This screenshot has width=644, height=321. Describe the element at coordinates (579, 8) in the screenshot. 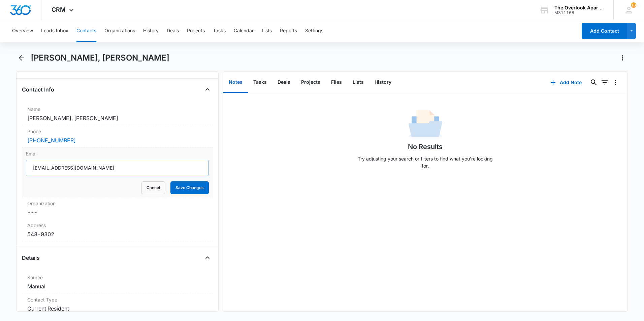

I see `div: account name` at that location.